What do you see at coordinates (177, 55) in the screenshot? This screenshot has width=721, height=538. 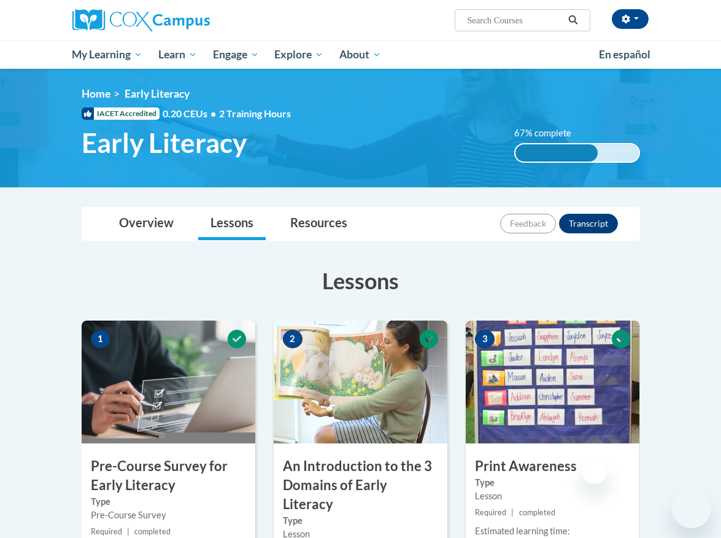 I see `span: Learn` at bounding box center [177, 55].